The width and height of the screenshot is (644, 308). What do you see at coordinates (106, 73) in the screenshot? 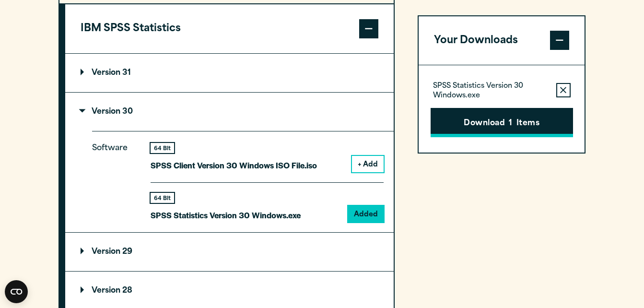
I see `p: Version 31` at bounding box center [106, 73].